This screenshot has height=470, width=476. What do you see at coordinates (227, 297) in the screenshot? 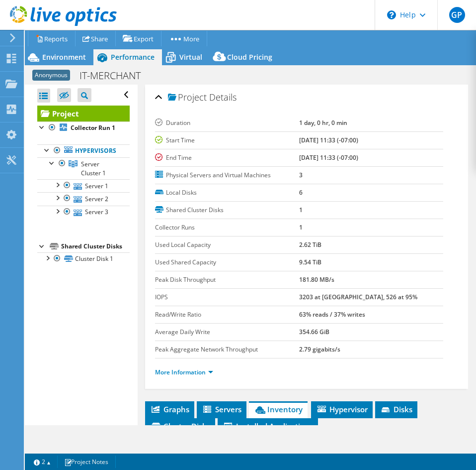
I see `label: IOPS` at bounding box center [227, 297].